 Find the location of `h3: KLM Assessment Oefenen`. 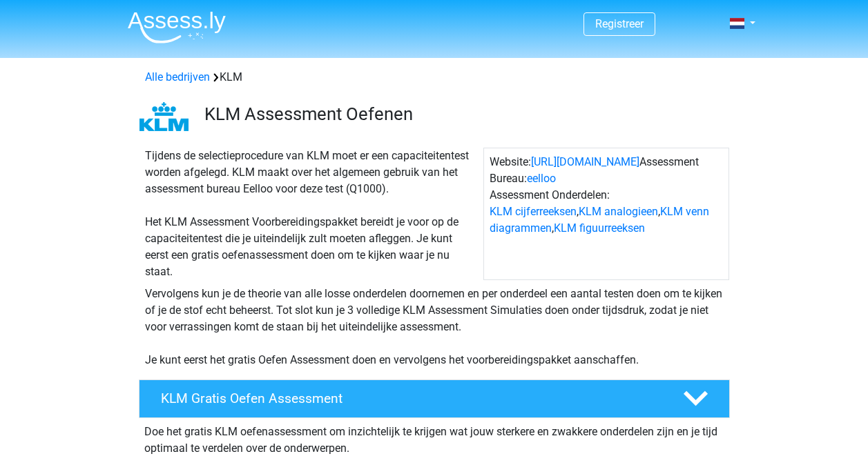

h3: KLM Assessment Oefenen is located at coordinates (462, 113).